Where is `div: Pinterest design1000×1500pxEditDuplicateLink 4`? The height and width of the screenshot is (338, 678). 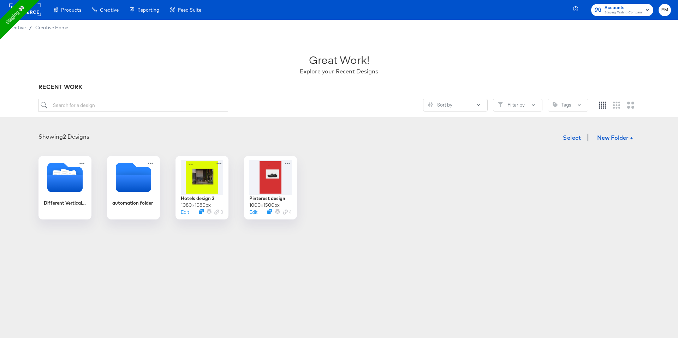 div: Pinterest design1000×1500pxEditDuplicateLink 4 is located at coordinates (271, 188).